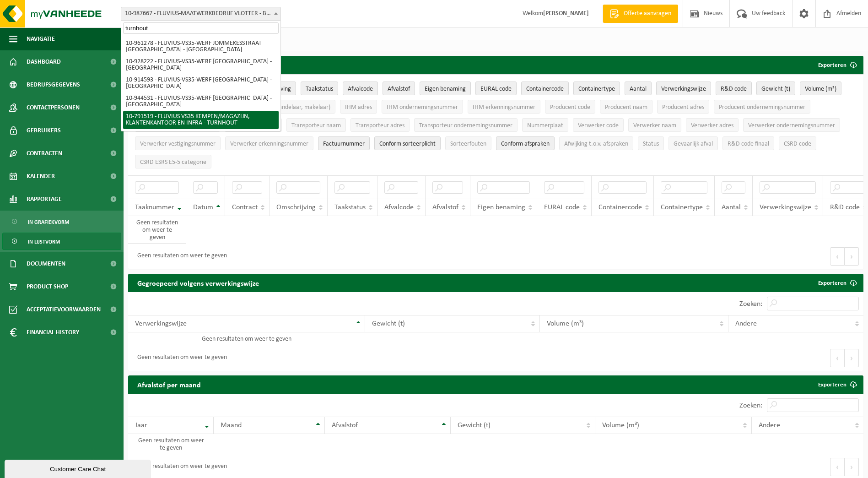 The height and width of the screenshot is (478, 868). I want to click on button: Conform sorteerplicht : Activate to sort, so click(407, 143).